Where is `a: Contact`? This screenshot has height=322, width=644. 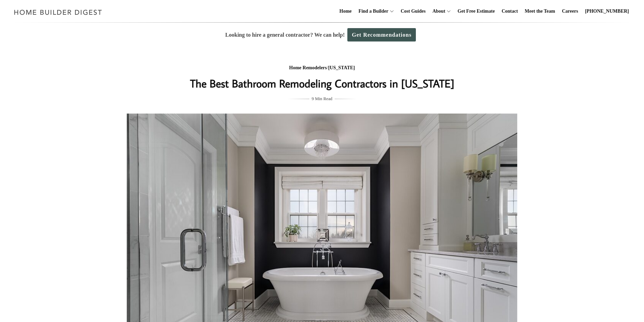
a: Contact is located at coordinates (509, 11).